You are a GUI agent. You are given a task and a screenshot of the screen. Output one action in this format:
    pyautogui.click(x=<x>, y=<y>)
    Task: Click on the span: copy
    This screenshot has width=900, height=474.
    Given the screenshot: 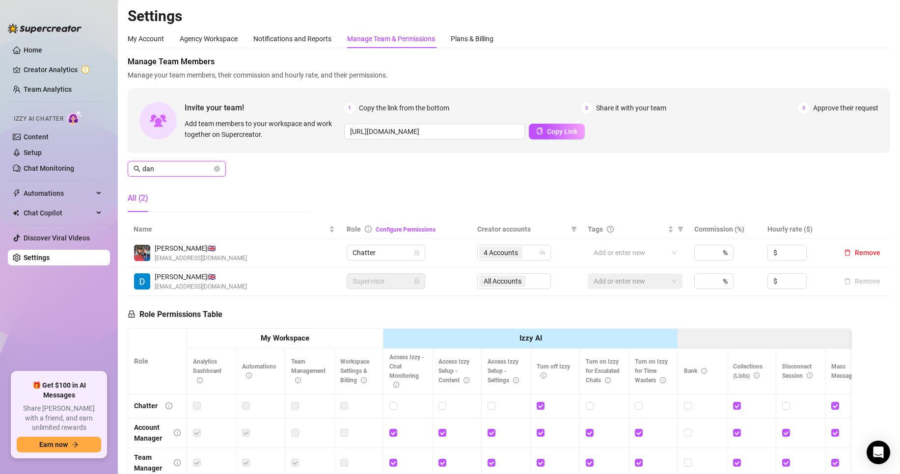 What is the action you would take?
    pyautogui.click(x=539, y=131)
    